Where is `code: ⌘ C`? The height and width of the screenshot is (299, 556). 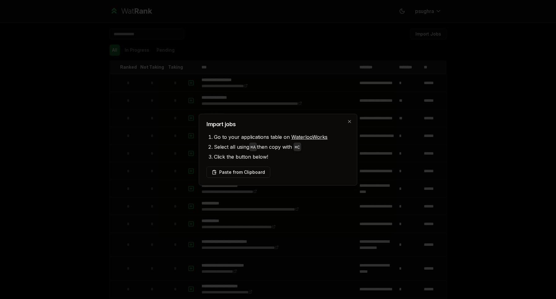 code: ⌘ C is located at coordinates (297, 148).